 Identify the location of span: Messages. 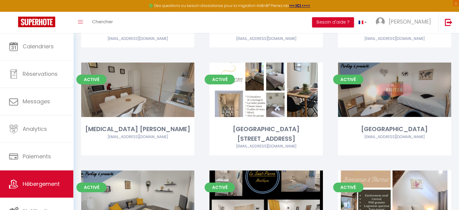
(36, 101).